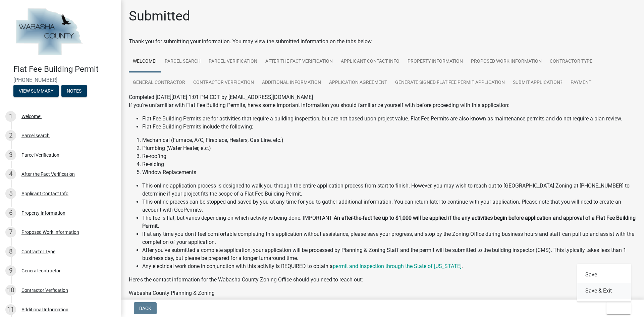  I want to click on a: After the Fact Verification, so click(299, 62).